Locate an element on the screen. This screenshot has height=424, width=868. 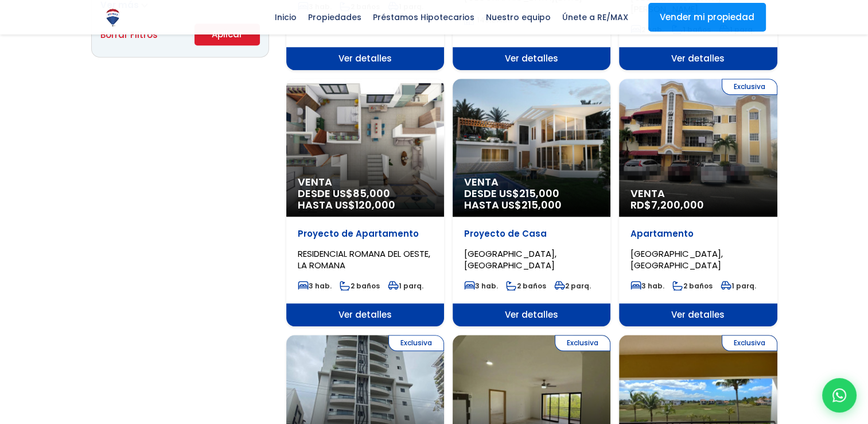
span: RD$ is located at coordinates (667, 204).